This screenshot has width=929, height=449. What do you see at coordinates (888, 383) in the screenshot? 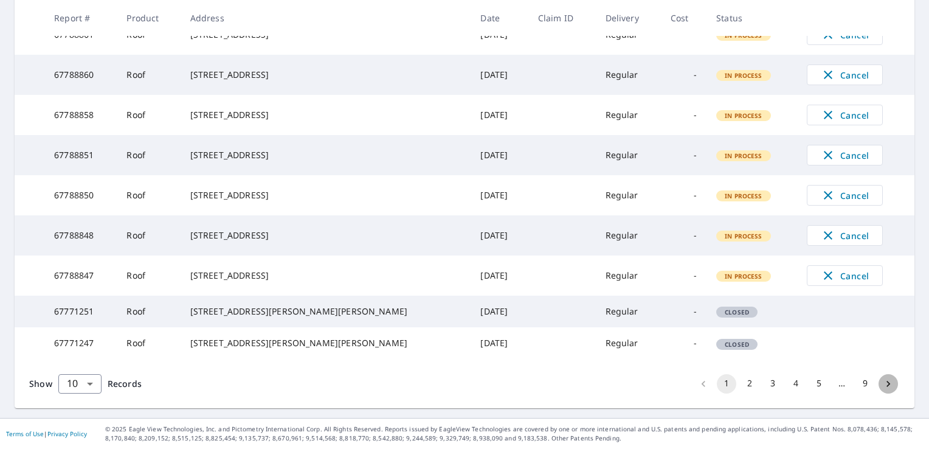
I see `button: Go to next page` at bounding box center [888, 383].